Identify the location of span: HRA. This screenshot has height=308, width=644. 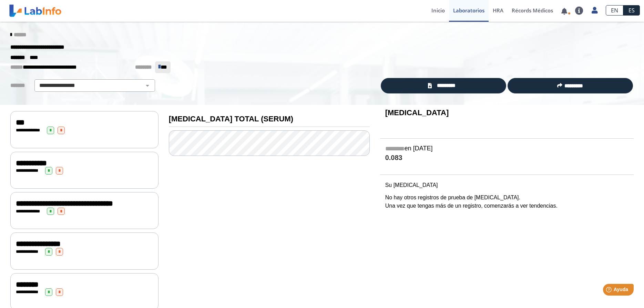
(497, 10).